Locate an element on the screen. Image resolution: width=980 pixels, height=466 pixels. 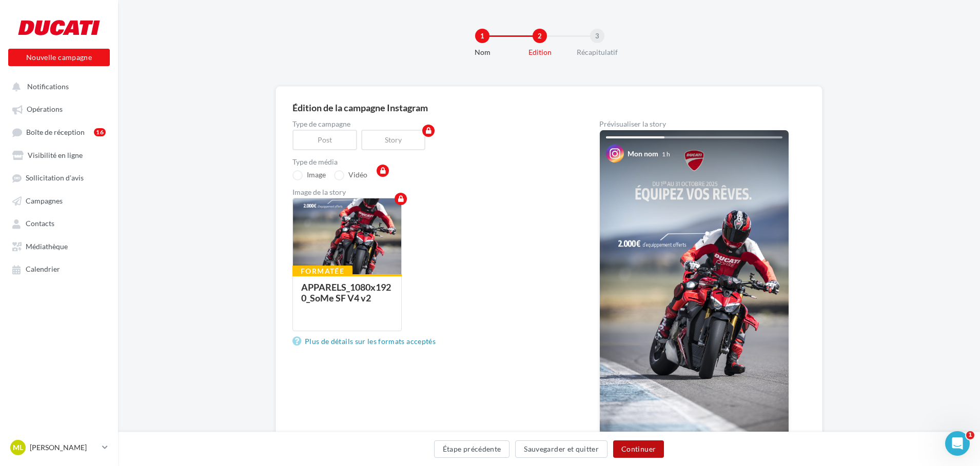
a: Opérations is located at coordinates (59, 108).